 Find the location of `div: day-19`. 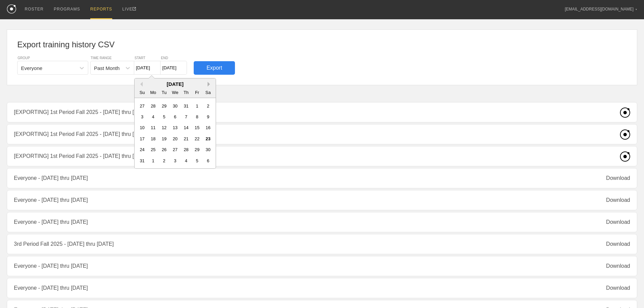

div: day-19 is located at coordinates (164, 139).